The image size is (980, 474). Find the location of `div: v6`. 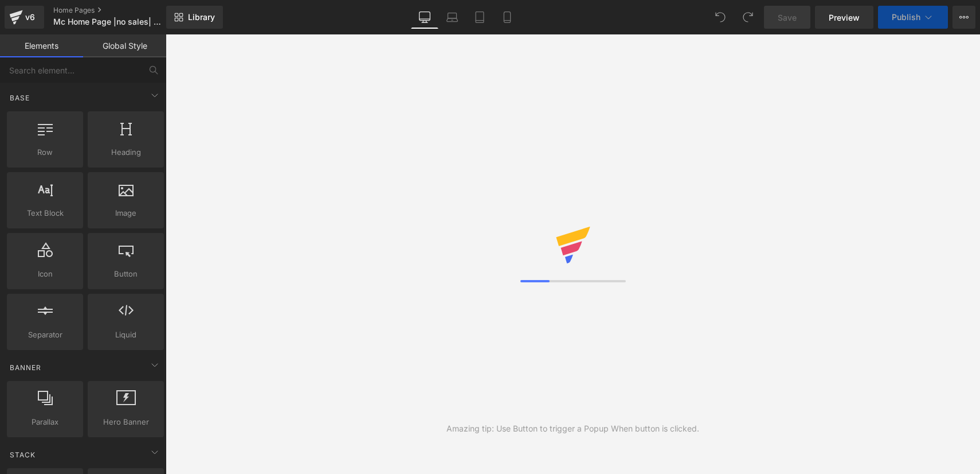

div: v6 is located at coordinates (30, 17).